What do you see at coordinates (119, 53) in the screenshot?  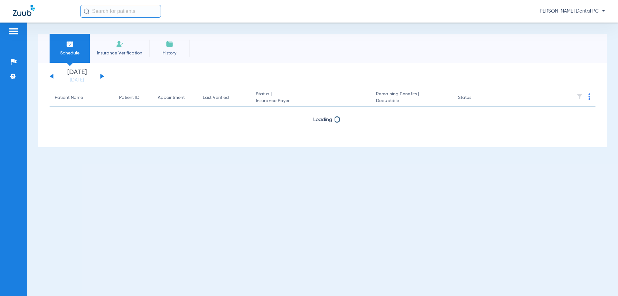 I see `span: Insurance Verification` at bounding box center [119, 53].